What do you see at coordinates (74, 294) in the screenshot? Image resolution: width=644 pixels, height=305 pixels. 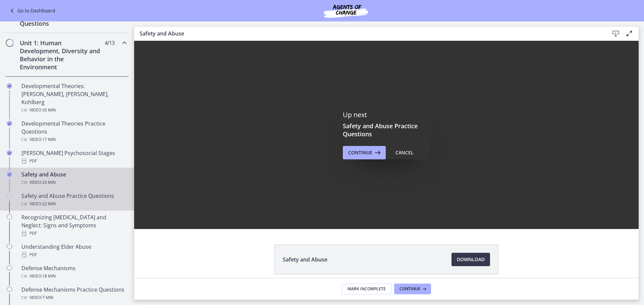 I see `div: Defense Mechanisms Practice Questions` at bounding box center [74, 294].